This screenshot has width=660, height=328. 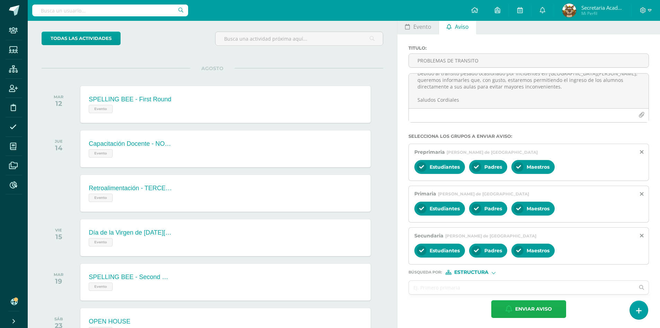 I want to click on span: Estructura, so click(x=471, y=272).